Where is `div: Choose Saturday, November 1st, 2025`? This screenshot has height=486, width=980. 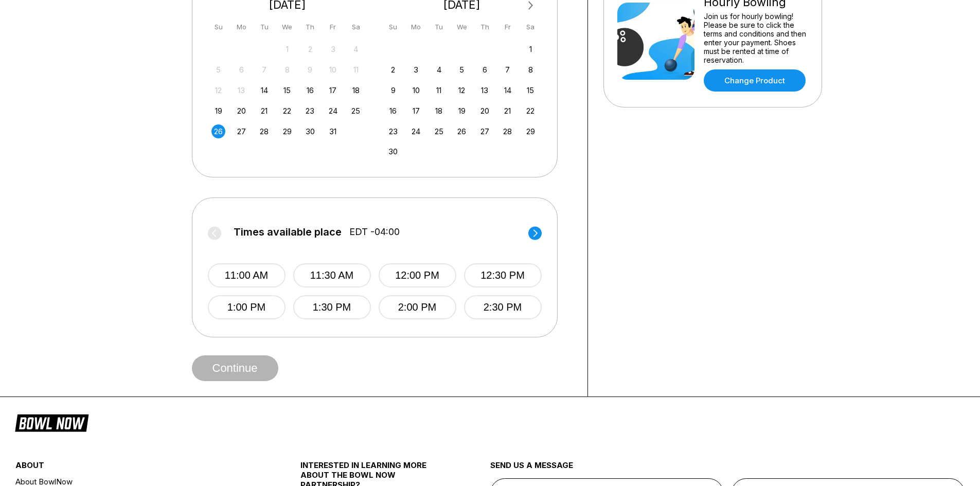
div: Choose Saturday, November 1st, 2025 is located at coordinates (530, 49).